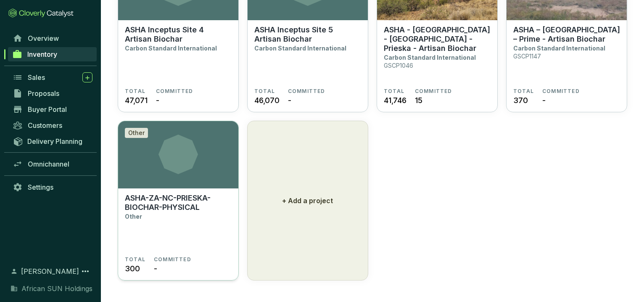 The height and width of the screenshot is (302, 644). Describe the element at coordinates (52, 187) in the screenshot. I see `a: Settings` at that location.